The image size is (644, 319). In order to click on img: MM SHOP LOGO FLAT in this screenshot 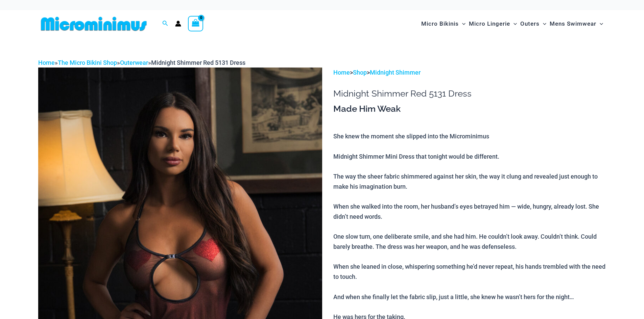, I will do `click(94, 24)`.